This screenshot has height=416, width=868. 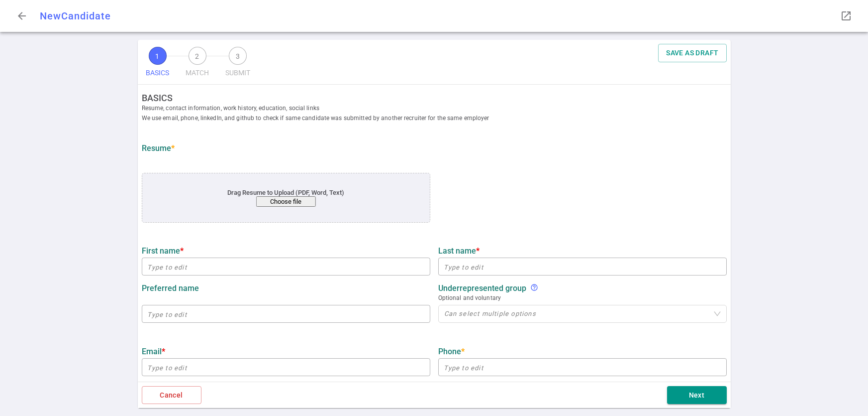 I want to click on label: Email, so click(x=286, y=351).